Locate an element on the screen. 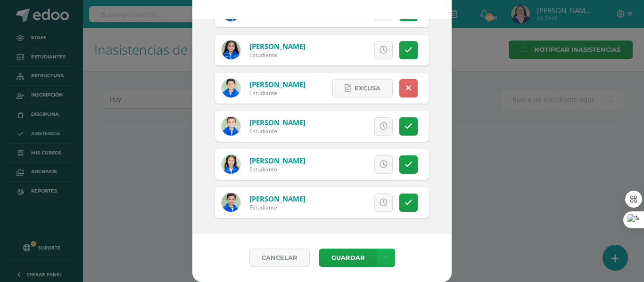 The width and height of the screenshot is (644, 282). img: 77304087f8fb649858e53d6834f567c5.png is located at coordinates (231, 127).